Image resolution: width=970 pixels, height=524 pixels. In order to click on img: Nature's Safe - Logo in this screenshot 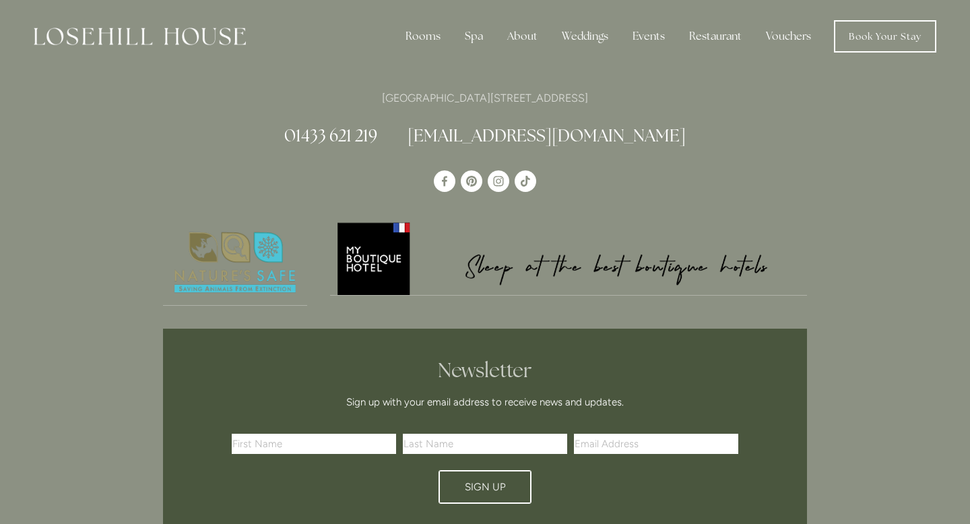, I will do `click(235, 263)`.